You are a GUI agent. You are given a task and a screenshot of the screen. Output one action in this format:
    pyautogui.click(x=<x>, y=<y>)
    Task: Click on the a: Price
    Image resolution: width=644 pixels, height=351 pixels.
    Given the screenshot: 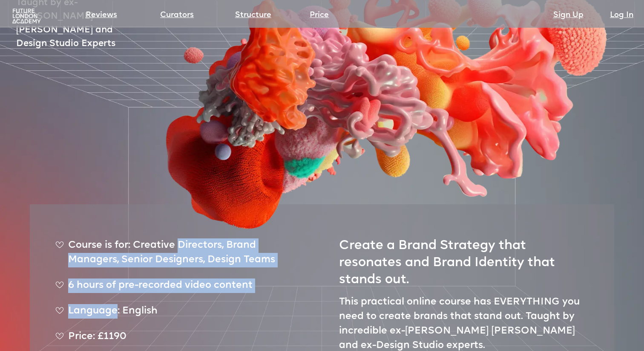 What is the action you would take?
    pyautogui.click(x=319, y=16)
    